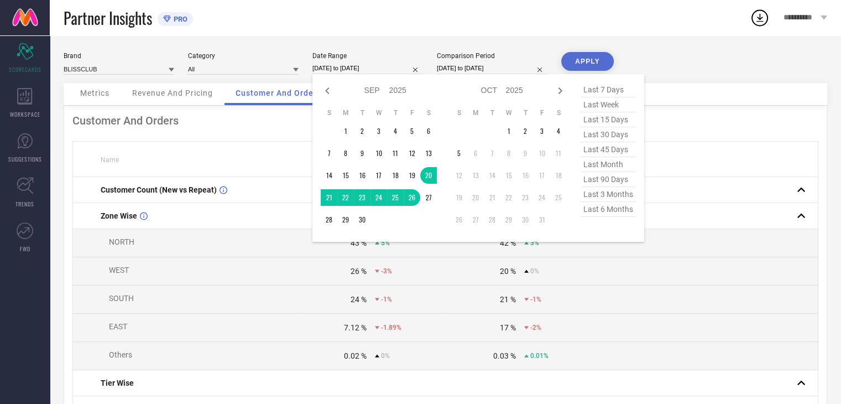 This screenshot has height=404, width=841. Describe the element at coordinates (25, 159) in the screenshot. I see `span: SUGGESTIONS` at that location.